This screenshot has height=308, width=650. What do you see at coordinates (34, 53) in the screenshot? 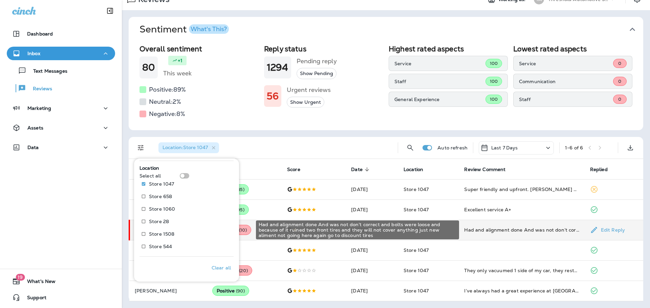
I see `p: Inbox` at bounding box center [34, 53].